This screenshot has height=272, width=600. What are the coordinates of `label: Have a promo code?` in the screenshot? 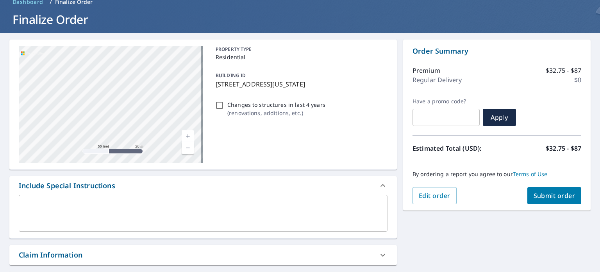 It's located at (446, 101).